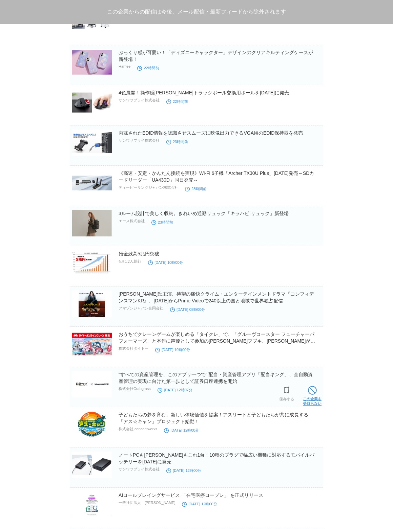 The image size is (393, 529). I want to click on img: 預金残高5兆円突破, so click(92, 264).